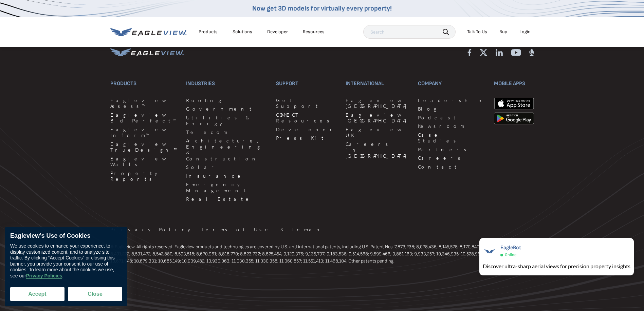 This screenshot has height=311, width=644. I want to click on h3: Support, so click(306, 84).